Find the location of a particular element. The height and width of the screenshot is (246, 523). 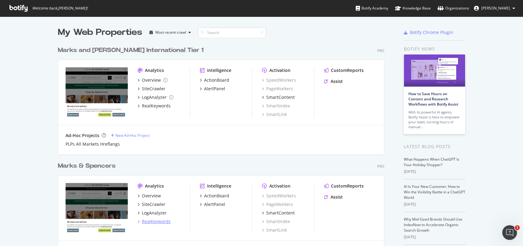

div: Organizations is located at coordinates (453, 8).